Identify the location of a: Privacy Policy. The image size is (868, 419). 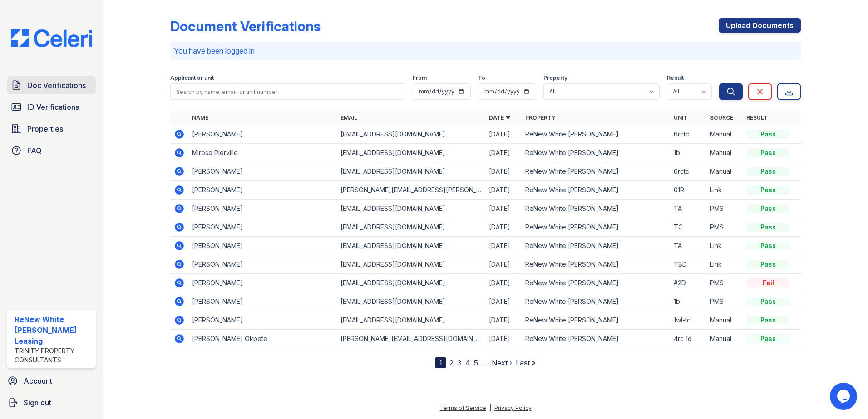
(513, 408).